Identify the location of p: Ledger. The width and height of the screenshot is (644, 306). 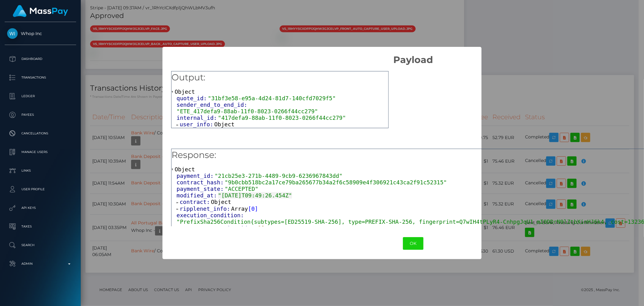
(40, 96).